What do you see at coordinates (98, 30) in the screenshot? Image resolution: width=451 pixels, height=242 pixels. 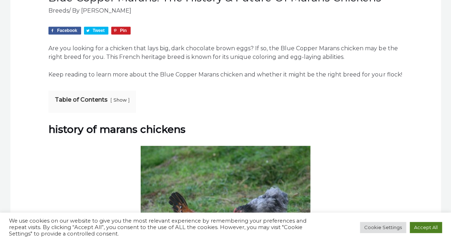 I see `span: Tweet` at bounding box center [98, 30].